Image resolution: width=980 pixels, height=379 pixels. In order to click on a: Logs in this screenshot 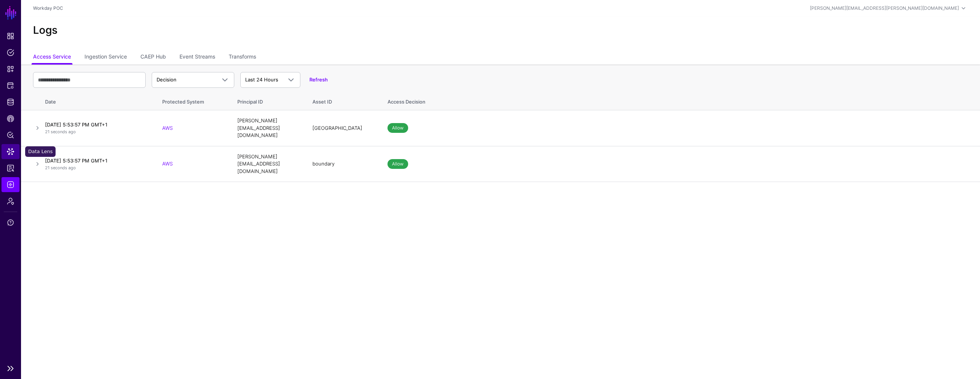, I will do `click(10, 184)`.